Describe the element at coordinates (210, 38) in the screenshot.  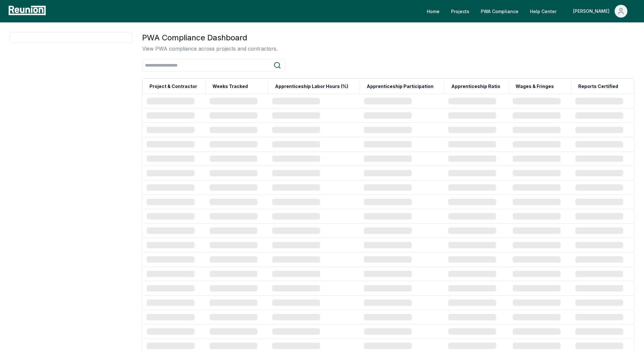
I see `h3: PWA Compliance Dashboard` at that location.